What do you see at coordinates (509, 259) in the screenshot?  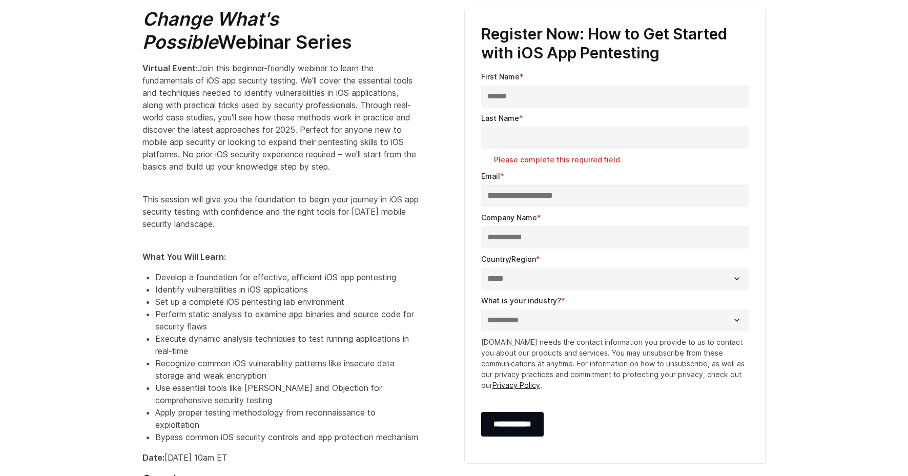 I see `span: Country/Region` at bounding box center [509, 259].